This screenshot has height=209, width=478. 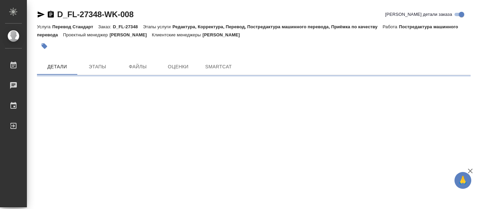 I want to click on p: Клиентские менеджеры, so click(x=177, y=35).